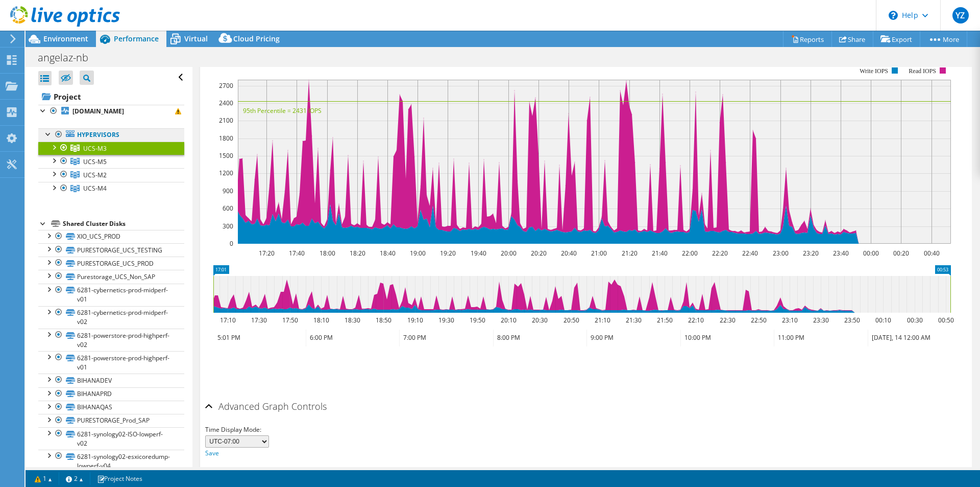 This screenshot has height=487, width=980. Describe the element at coordinates (659, 253) in the screenshot. I see `text: 21:40` at that location.